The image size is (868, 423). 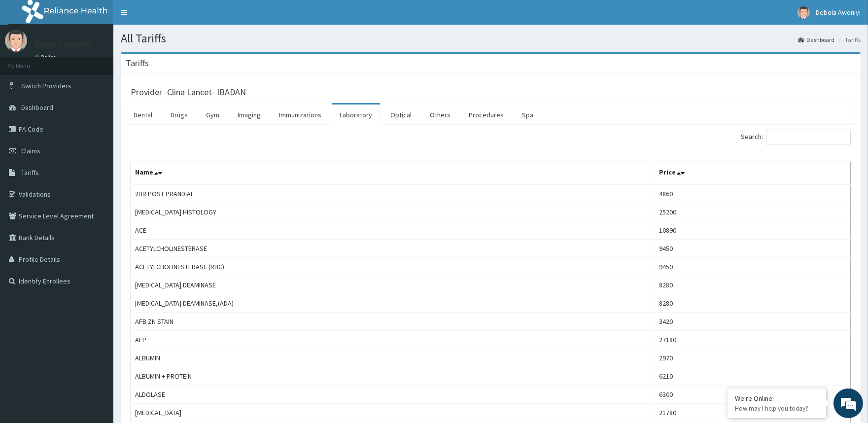 What do you see at coordinates (46, 86) in the screenshot?
I see `span: Switch Providers` at bounding box center [46, 86].